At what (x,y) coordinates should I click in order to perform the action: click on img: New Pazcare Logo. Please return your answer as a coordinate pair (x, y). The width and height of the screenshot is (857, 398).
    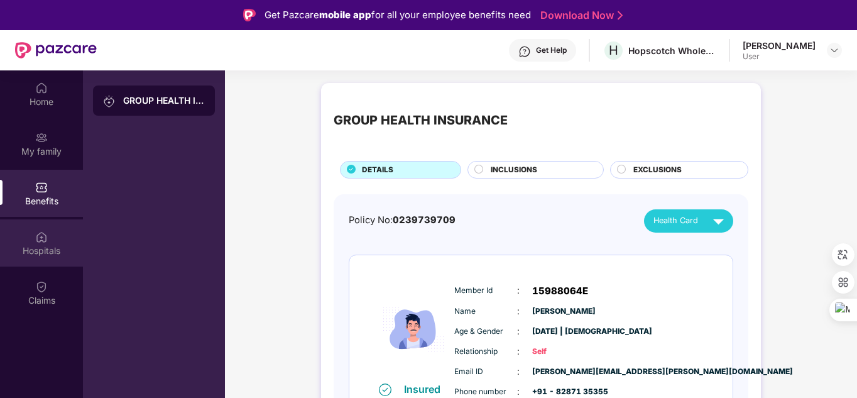
    Looking at the image, I should click on (56, 50).